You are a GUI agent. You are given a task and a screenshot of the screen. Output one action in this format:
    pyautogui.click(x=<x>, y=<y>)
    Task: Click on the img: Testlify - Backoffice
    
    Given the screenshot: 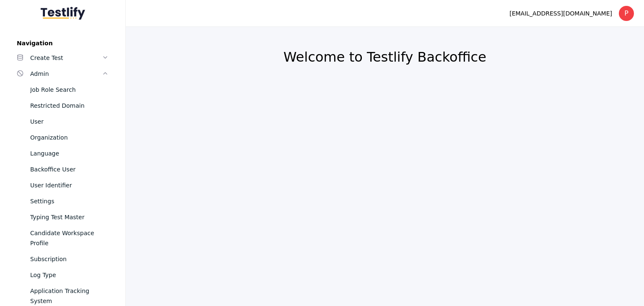 What is the action you would take?
    pyautogui.click(x=63, y=13)
    